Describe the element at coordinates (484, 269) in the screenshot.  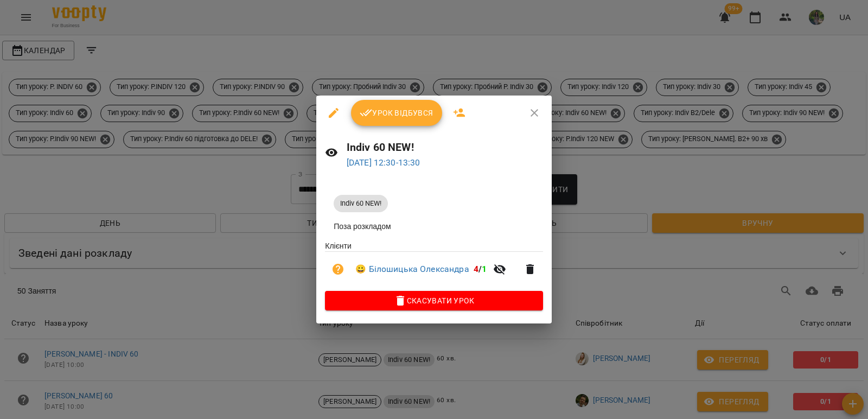
I see `span: 1` at that location.